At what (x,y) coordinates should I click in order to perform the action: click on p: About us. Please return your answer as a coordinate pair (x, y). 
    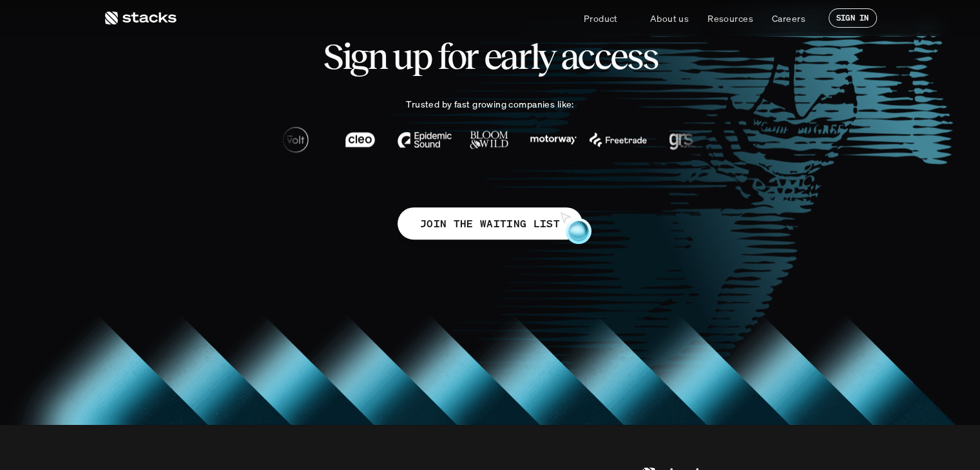
    Looking at the image, I should click on (670, 18).